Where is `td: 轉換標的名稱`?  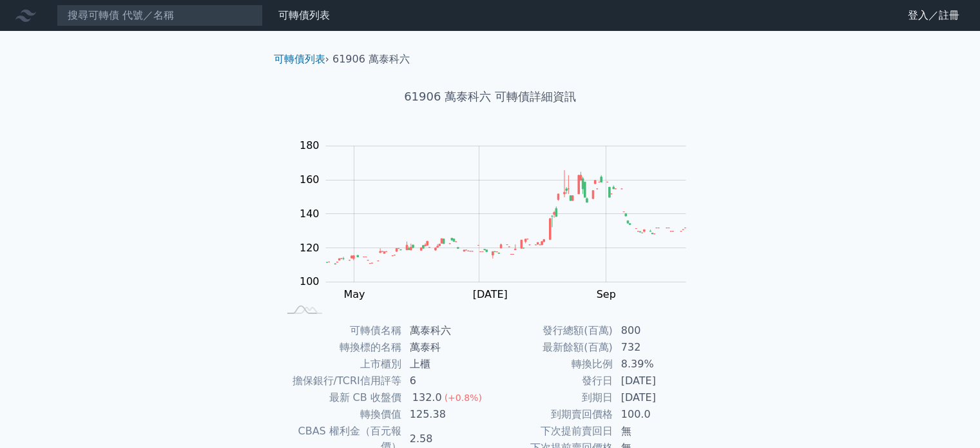
td: 轉換標的名稱 is located at coordinates (340, 347).